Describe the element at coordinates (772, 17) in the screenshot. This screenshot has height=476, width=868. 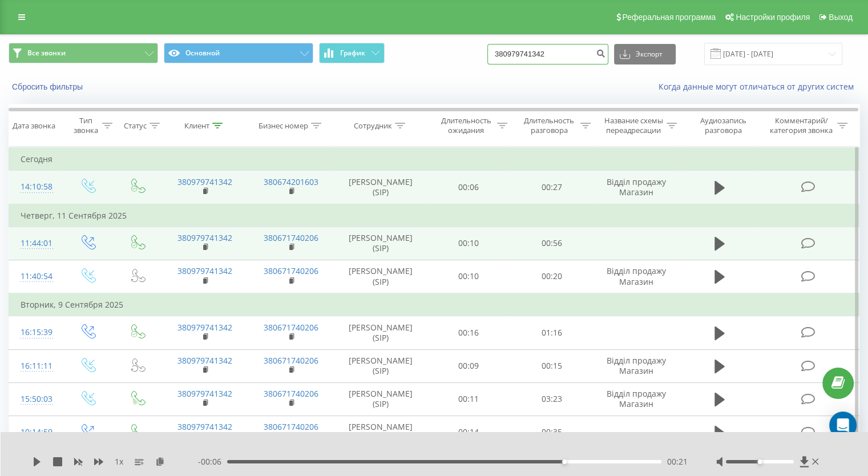
I see `span: Настройки профиля` at that location.